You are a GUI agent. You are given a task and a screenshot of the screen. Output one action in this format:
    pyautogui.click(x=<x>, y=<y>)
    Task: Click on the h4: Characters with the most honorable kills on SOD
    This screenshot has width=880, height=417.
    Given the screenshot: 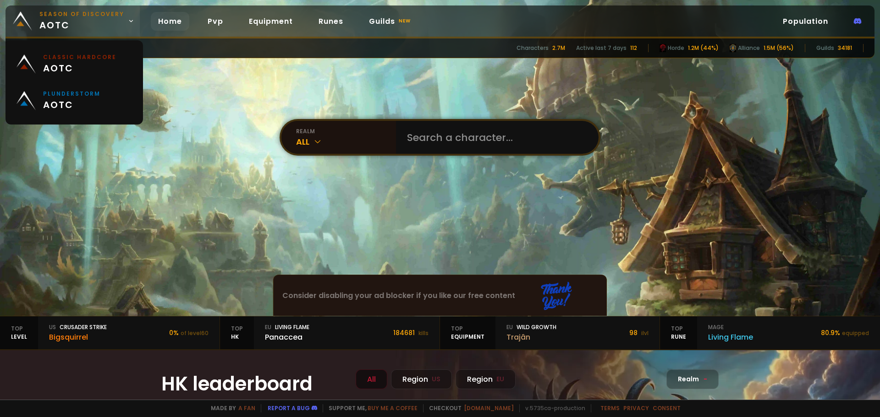 What is the action you would take?
    pyautogui.click(x=253, y=404)
    